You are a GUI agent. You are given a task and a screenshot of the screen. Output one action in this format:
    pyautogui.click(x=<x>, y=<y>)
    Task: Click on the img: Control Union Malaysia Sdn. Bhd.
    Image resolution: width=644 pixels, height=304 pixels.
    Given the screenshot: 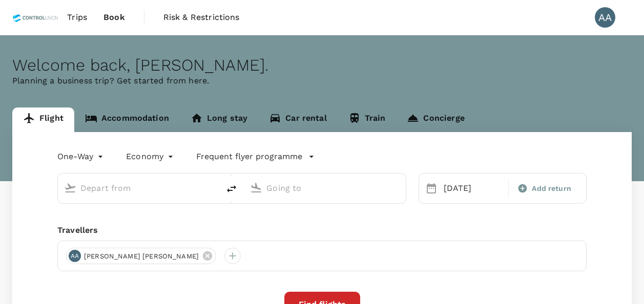 What is the action you would take?
    pyautogui.click(x=36, y=17)
    